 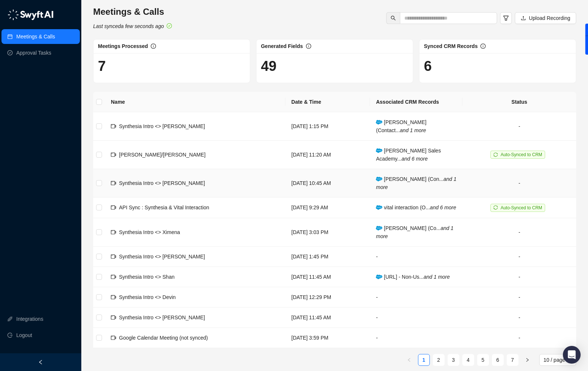 What do you see at coordinates (195, 102) in the screenshot?
I see `th: Name` at bounding box center [195, 102].